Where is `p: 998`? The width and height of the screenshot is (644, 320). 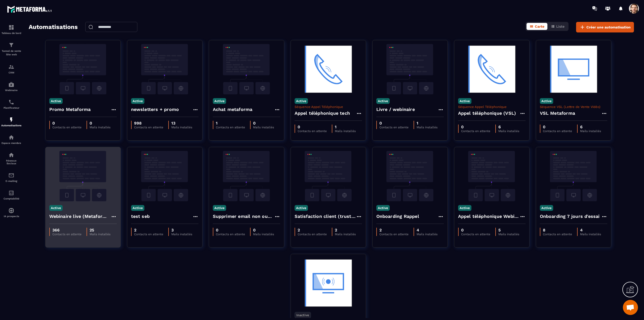
p: 998 is located at coordinates (149, 123).